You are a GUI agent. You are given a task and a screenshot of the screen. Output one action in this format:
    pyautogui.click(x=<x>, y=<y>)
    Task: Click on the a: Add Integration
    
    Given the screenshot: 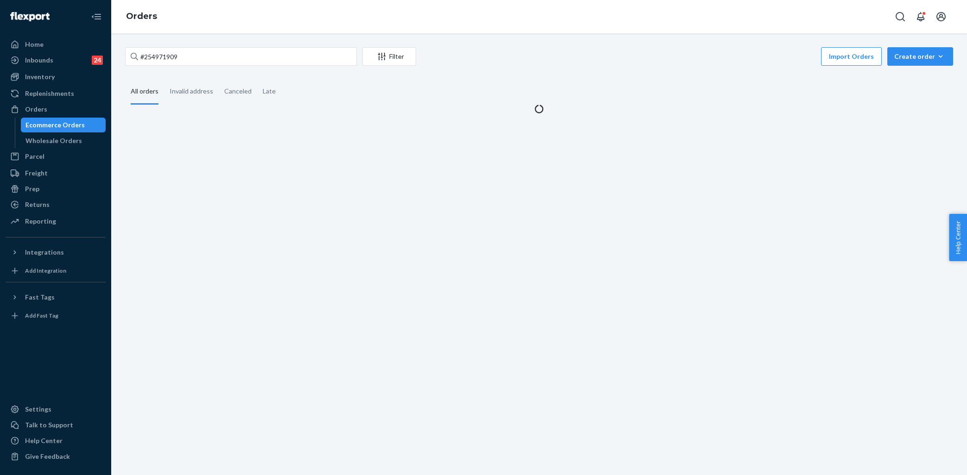 What is the action you would take?
    pyautogui.click(x=56, y=271)
    